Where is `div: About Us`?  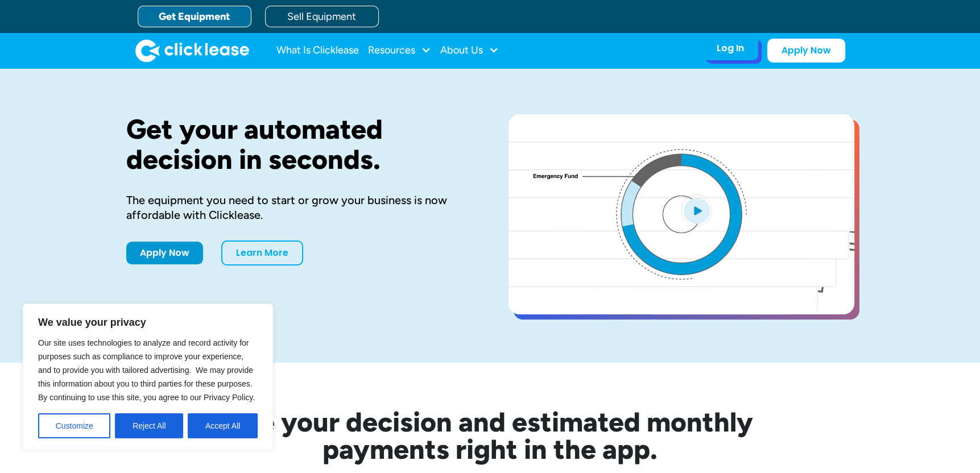
div: About Us is located at coordinates (469, 51).